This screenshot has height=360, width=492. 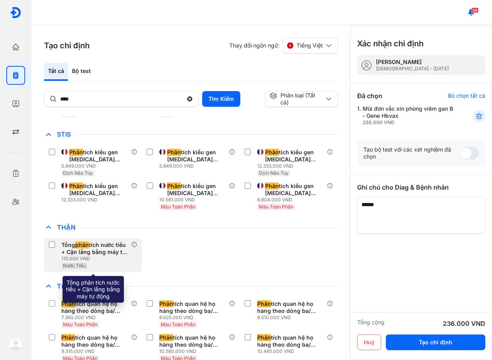 I want to click on div: Tạo bộ test với các xét nghiệm đã chọn, so click(x=412, y=153).